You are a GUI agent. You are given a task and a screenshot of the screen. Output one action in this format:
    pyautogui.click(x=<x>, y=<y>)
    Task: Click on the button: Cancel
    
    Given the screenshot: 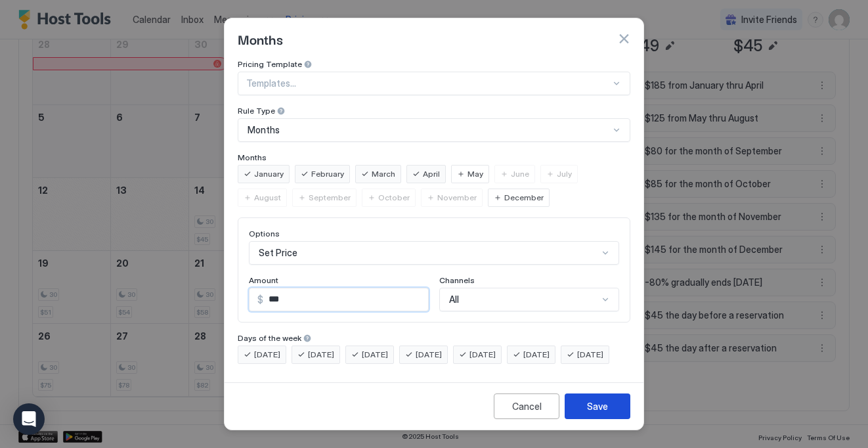 What is the action you would take?
    pyautogui.click(x=527, y=406)
    